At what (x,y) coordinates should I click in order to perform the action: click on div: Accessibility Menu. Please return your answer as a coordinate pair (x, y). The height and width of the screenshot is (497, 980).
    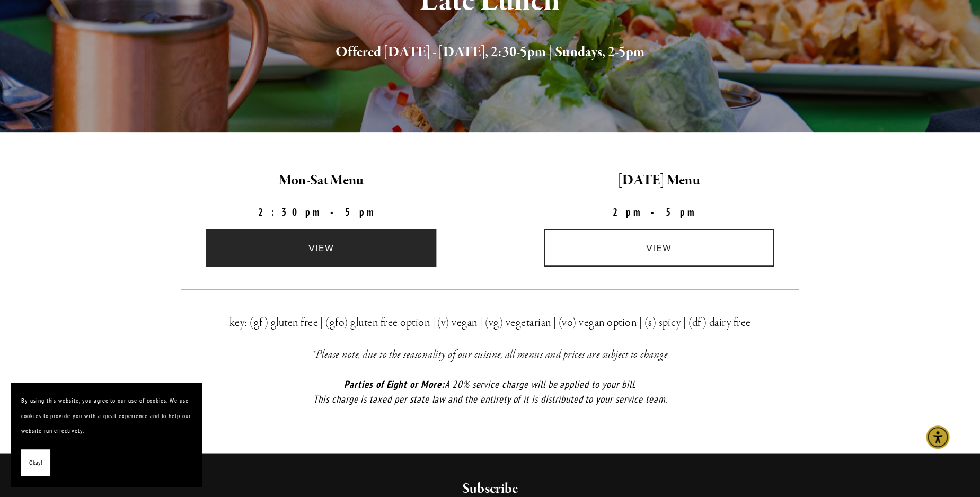
    Looking at the image, I should click on (938, 437).